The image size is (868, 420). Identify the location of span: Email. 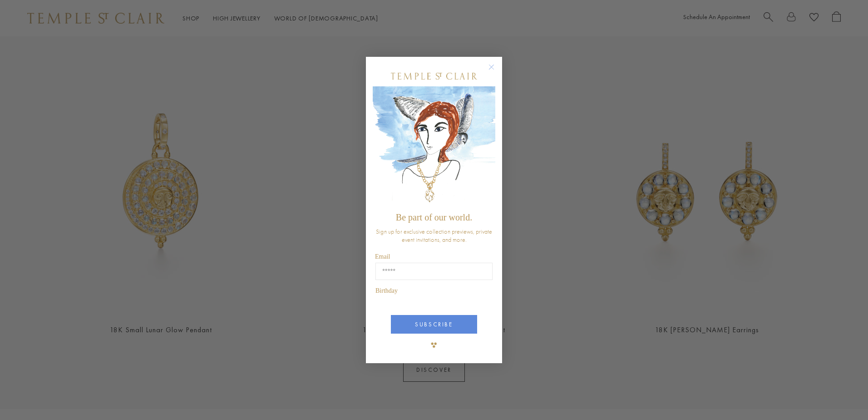
(382, 257).